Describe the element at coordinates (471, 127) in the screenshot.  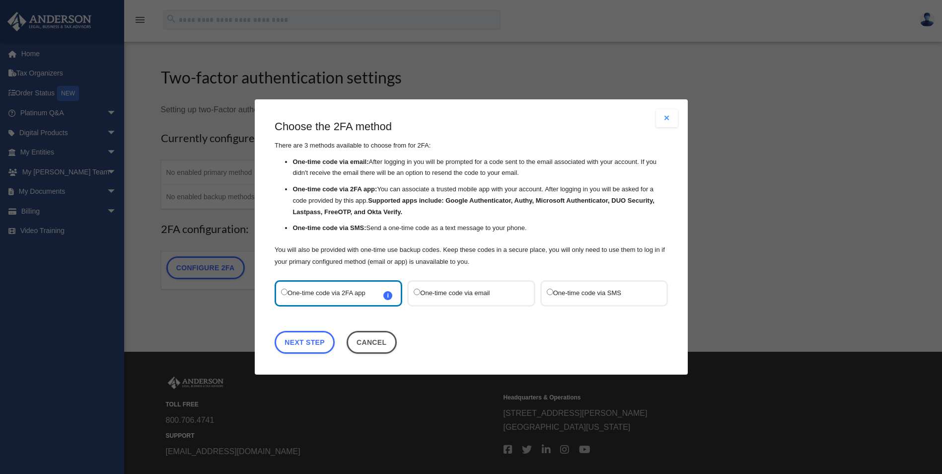
I see `h3: Choose the 2FA method` at that location.